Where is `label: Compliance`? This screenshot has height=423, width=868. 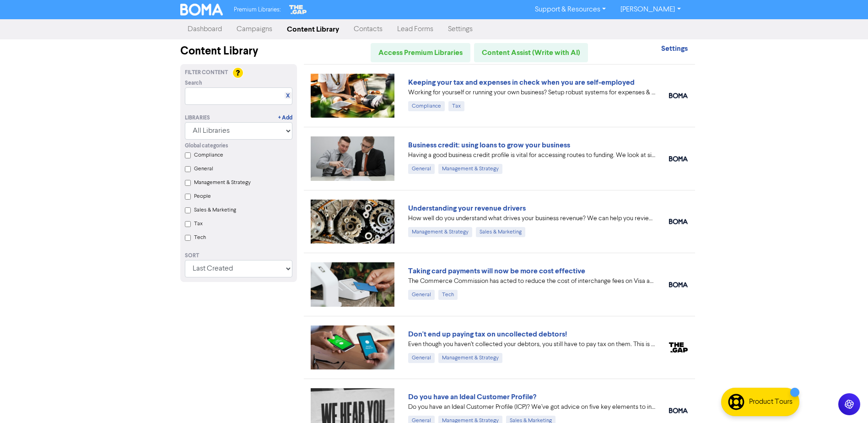
label: Compliance is located at coordinates (209, 155).